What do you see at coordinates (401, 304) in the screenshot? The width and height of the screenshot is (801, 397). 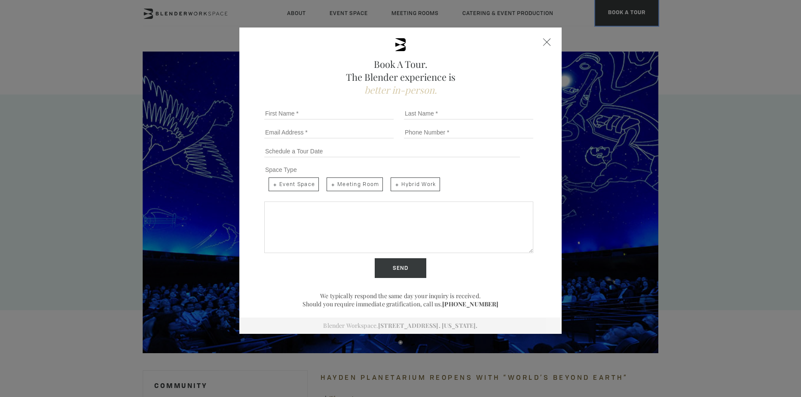 I see `p: Should you require immediate gratification, call us.` at bounding box center [401, 304].